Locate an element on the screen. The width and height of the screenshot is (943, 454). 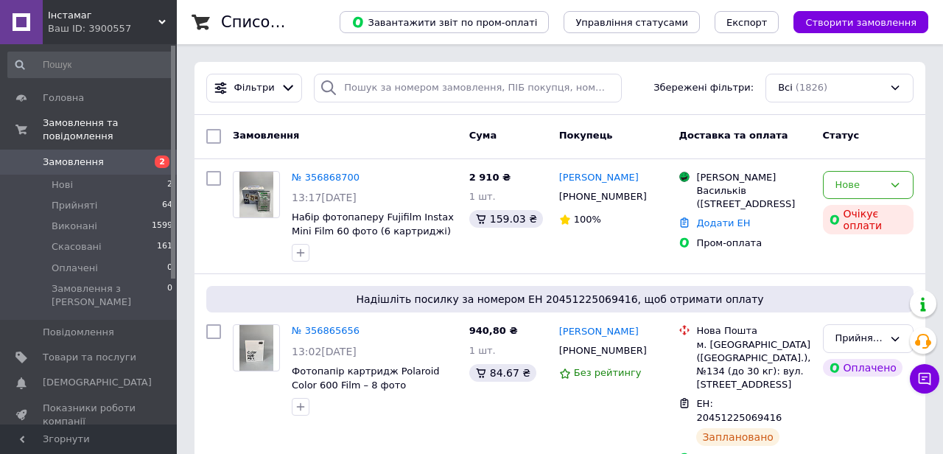
button: Завантажити звіт по пром-оплаті is located at coordinates (444, 22).